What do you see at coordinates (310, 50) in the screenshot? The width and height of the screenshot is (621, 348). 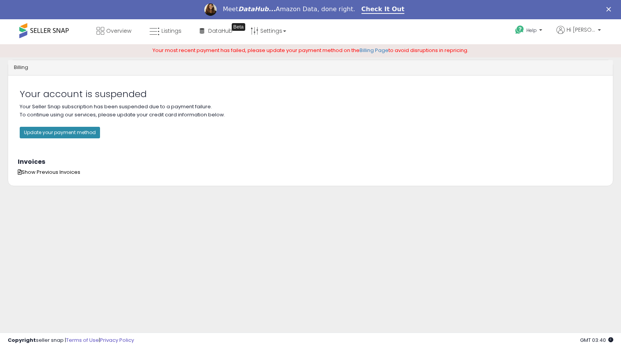 I see `span: Your most recent payment has failed, please update your payment method on the to avoid disruption...` at bounding box center [310, 50].